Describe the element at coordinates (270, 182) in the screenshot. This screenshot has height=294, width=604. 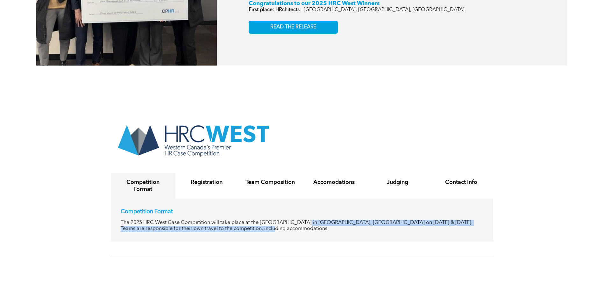
I see `h4: Team Composition` at that location.